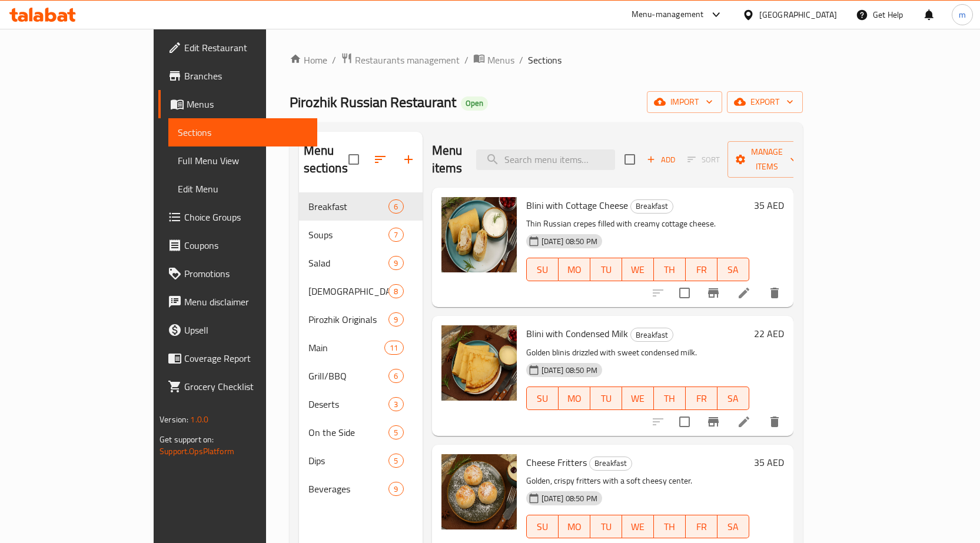 The image size is (980, 543). Describe the element at coordinates (474, 103) in the screenshot. I see `div: Open` at that location.